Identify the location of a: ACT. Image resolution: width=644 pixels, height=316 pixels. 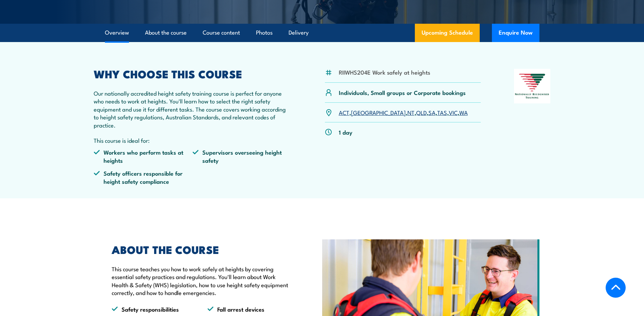
(344, 112).